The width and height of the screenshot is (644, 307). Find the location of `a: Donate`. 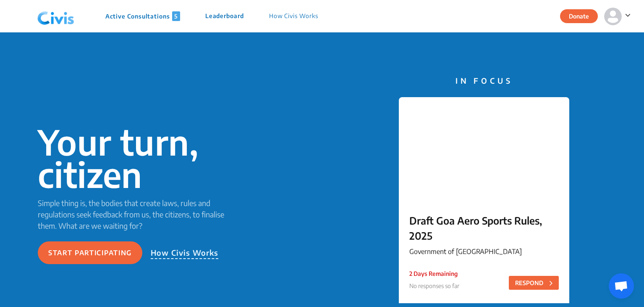

a: Donate is located at coordinates (582, 16).